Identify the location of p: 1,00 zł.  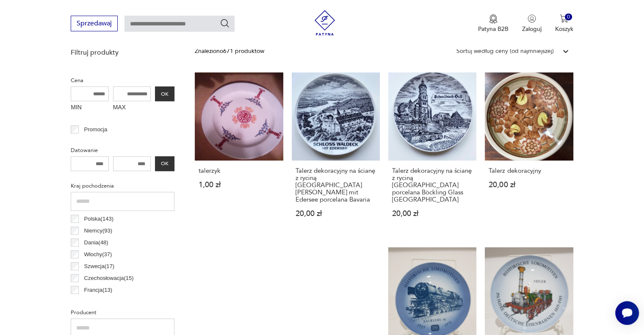
(239, 185).